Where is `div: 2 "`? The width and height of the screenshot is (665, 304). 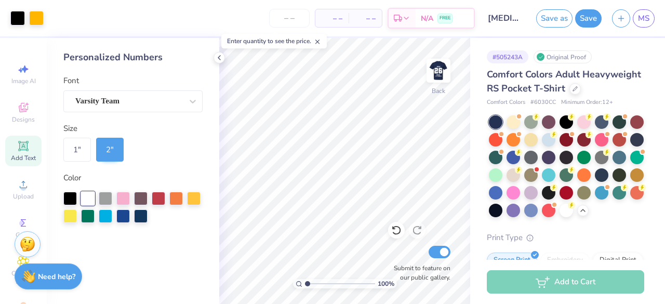
div: 2 " is located at coordinates (110, 150).